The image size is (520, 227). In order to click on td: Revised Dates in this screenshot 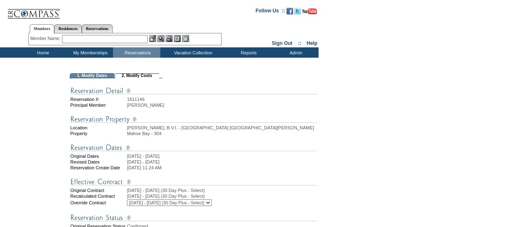, I will do `click(98, 162)`.